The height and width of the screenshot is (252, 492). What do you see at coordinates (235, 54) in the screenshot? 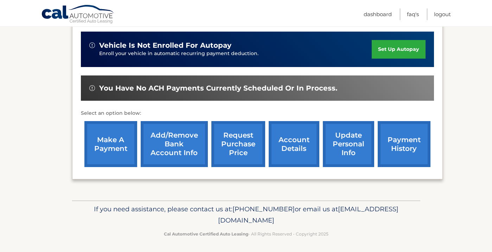
I see `p: Enroll your vehicle in automatic recurring payment deduction.` at bounding box center [235, 54].